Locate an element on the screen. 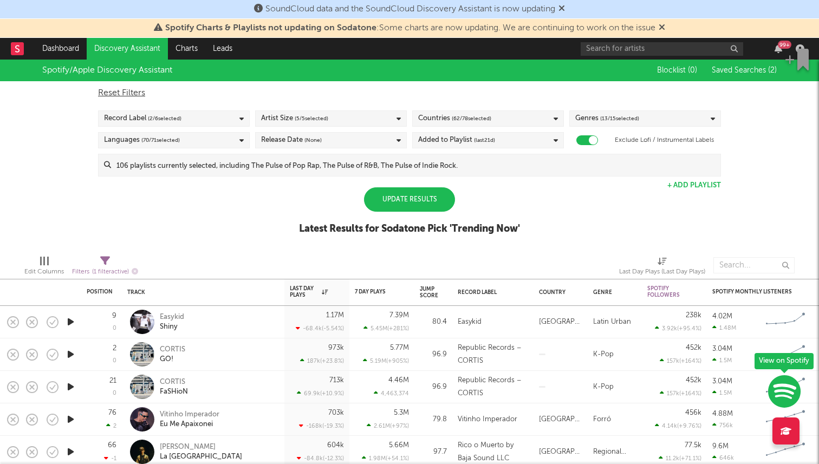 This screenshot has width=819, height=464. span: : Some charts are now updating. We are continuing to work on the issue is located at coordinates (410, 28).